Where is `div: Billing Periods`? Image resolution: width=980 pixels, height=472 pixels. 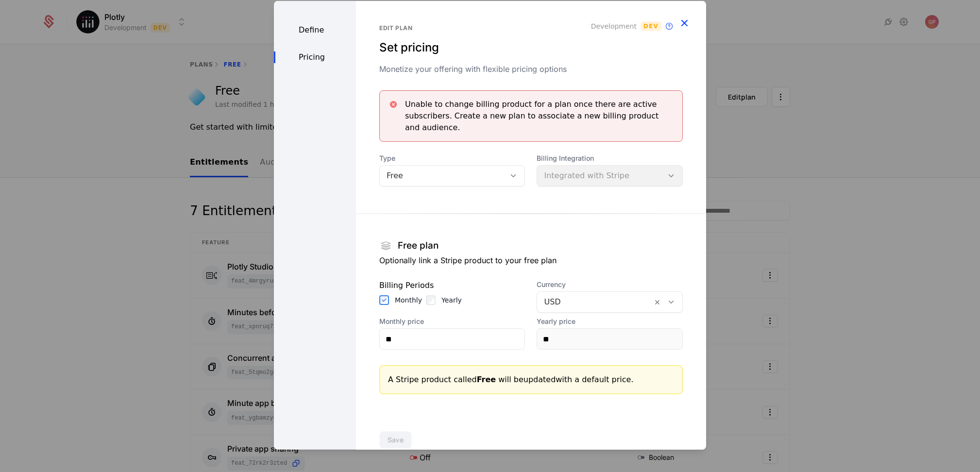 div: Billing Periods is located at coordinates (452, 286).